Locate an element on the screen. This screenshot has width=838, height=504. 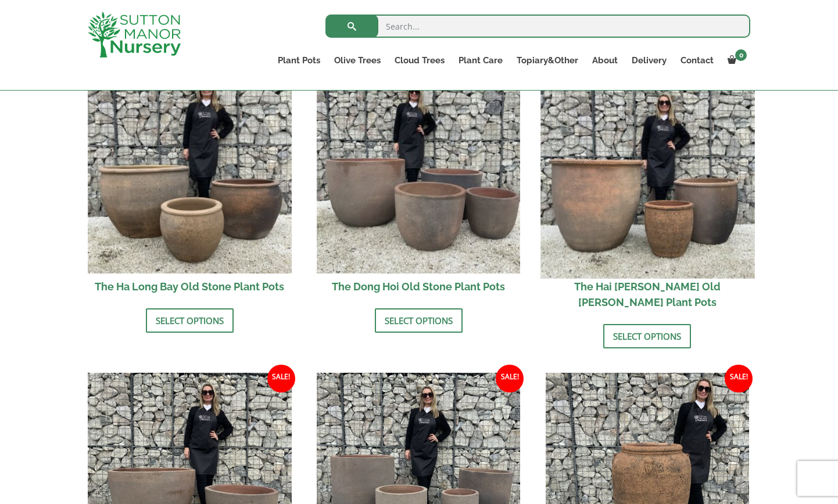
a: Cloud Trees is located at coordinates (419, 60).